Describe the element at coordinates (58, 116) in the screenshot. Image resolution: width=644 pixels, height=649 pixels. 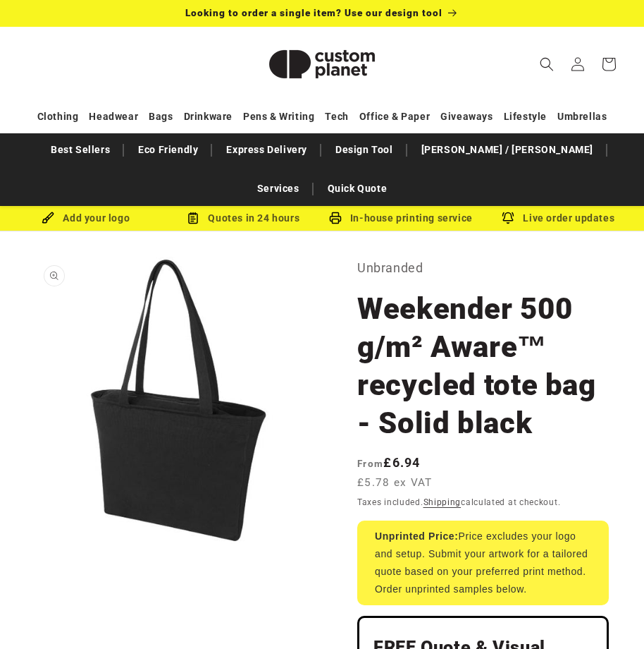
I see `a: Clothing` at that location.